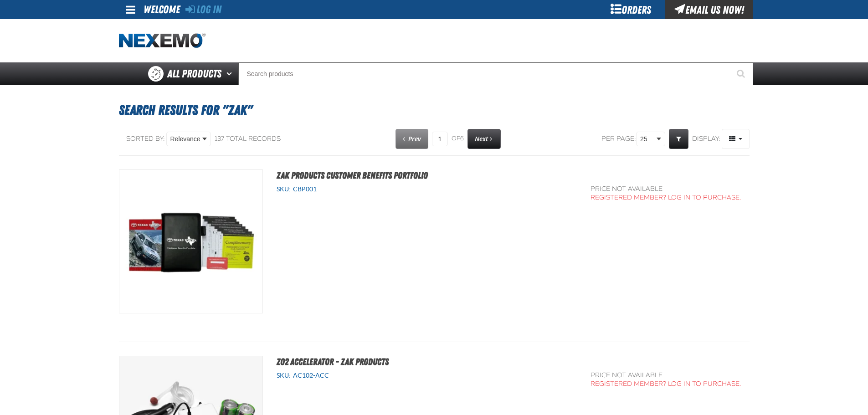  Describe the element at coordinates (162, 40) in the screenshot. I see `img: Nexemo logo` at that location.